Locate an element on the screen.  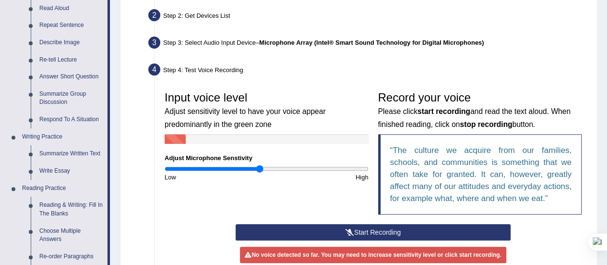
div: No voice detected so far. You may need to increase sensitivity level or click start recording. is located at coordinates (373, 254).